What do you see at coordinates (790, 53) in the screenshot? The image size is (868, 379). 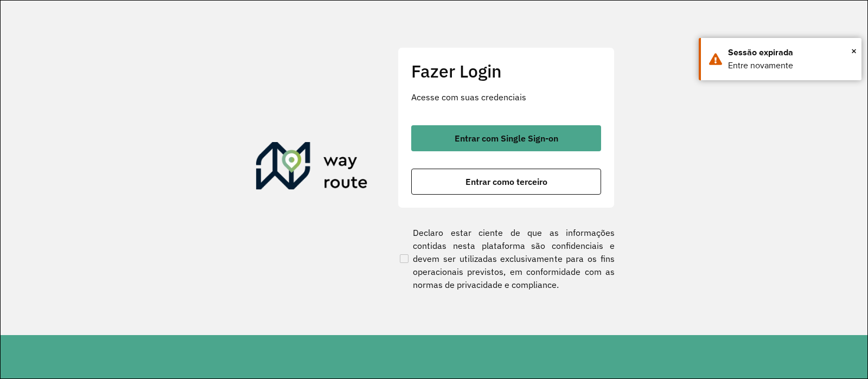 I see `div: Sessão expirada` at bounding box center [790, 53].